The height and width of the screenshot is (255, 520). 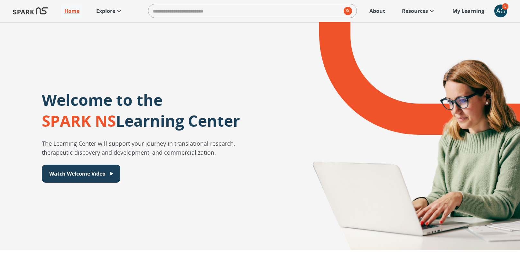 I want to click on span: 5, so click(x=505, y=6).